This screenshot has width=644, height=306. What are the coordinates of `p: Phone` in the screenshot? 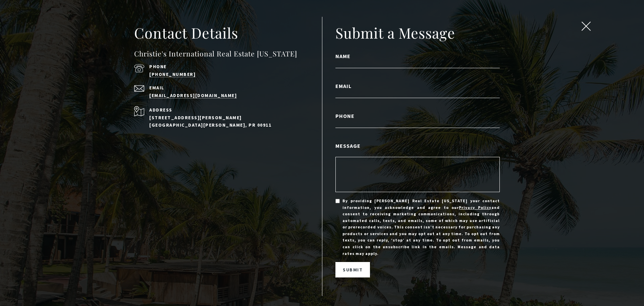 It's located at (226, 66).